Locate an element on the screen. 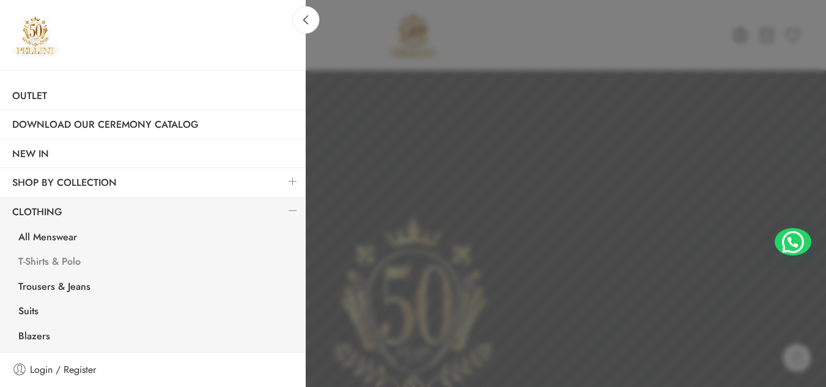 The width and height of the screenshot is (826, 387). a: All Menswear is located at coordinates (156, 238).